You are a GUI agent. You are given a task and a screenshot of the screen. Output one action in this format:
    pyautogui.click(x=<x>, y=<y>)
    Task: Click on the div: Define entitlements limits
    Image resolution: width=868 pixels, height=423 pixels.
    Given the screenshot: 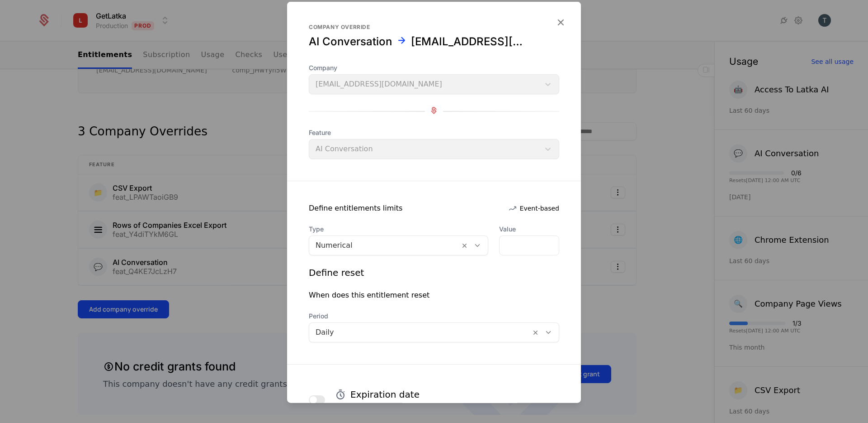 What is the action you would take?
    pyautogui.click(x=355, y=208)
    